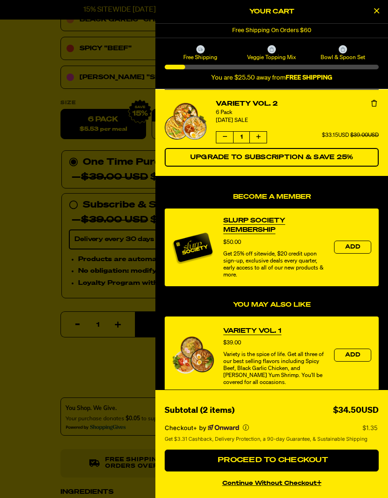 Image resolution: width=388 pixels, height=498 pixels. I want to click on span: Get $3.31 Cashback, Delivery Protection, a 90-day Guarantee, & Sustainable Shipping, so click(266, 439).